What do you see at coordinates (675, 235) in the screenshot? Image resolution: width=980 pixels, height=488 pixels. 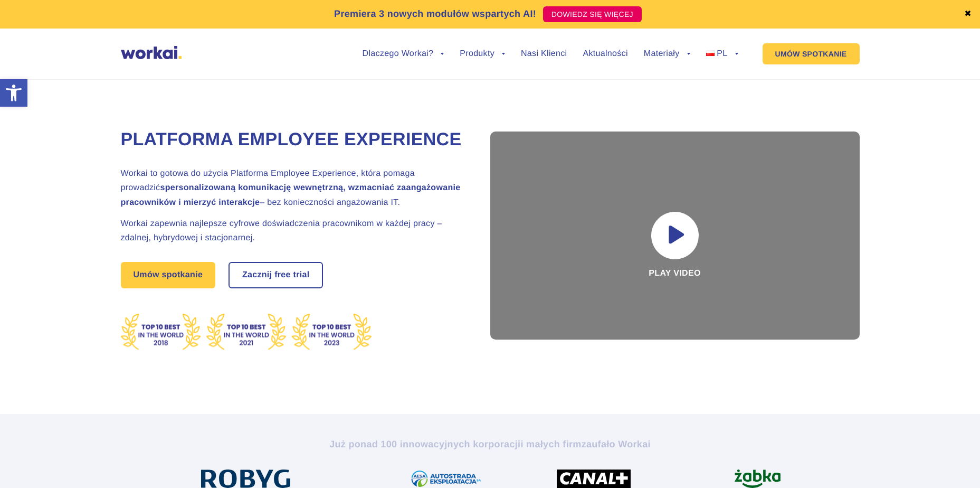 I see `div: Play video` at bounding box center [675, 235].